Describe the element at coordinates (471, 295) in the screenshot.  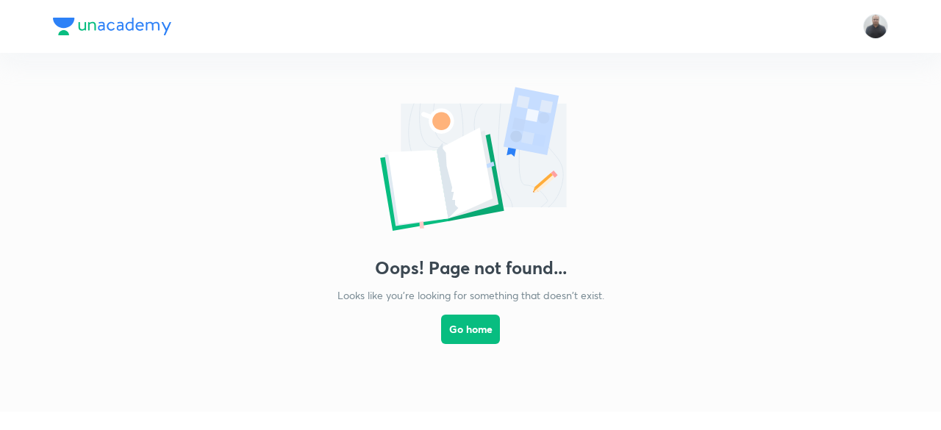
I see `p: Looks like you're looking for something that doesn't exist.` at that location.